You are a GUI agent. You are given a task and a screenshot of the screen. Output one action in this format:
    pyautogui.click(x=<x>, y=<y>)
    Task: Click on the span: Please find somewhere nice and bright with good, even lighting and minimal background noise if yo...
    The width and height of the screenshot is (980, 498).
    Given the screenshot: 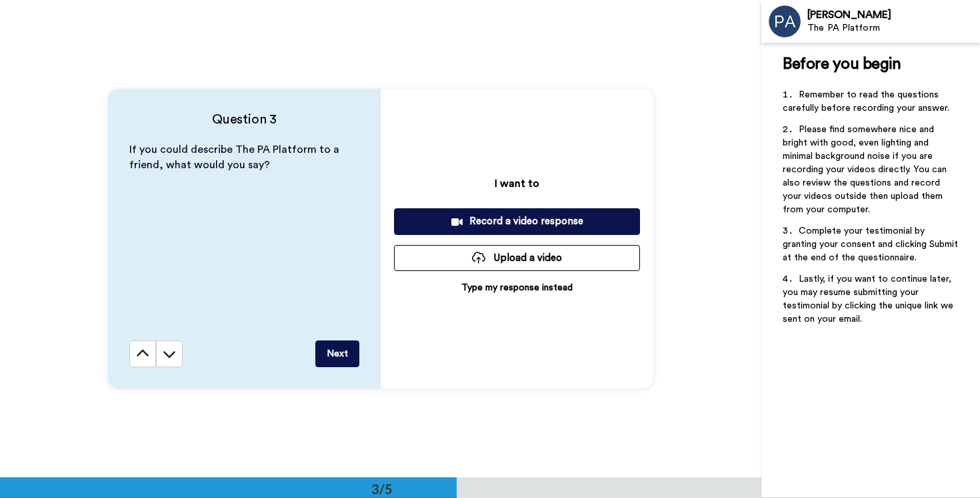 What is the action you would take?
    pyautogui.click(x=866, y=169)
    